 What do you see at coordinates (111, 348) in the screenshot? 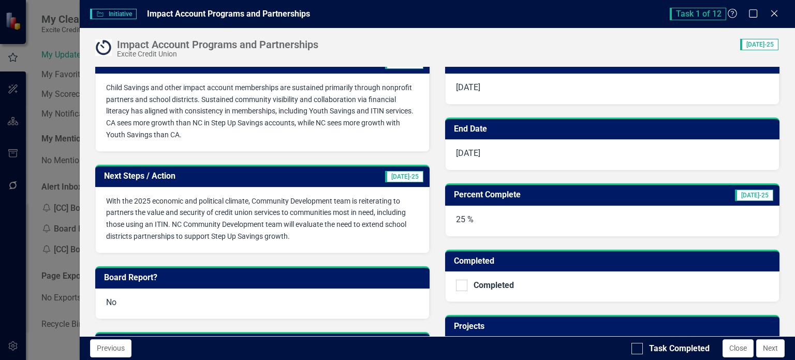
I see `button: Previous` at bounding box center [111, 348].